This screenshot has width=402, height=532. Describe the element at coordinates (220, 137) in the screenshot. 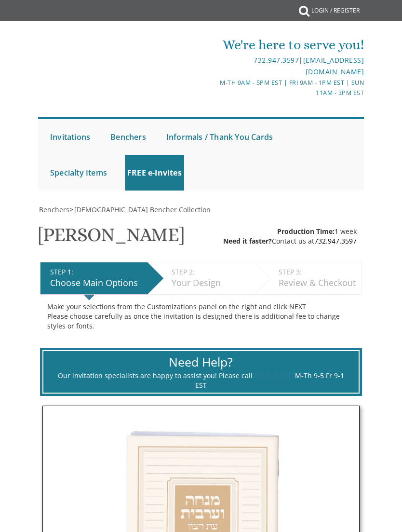

I see `a: Informals / Thank You Cards` at that location.